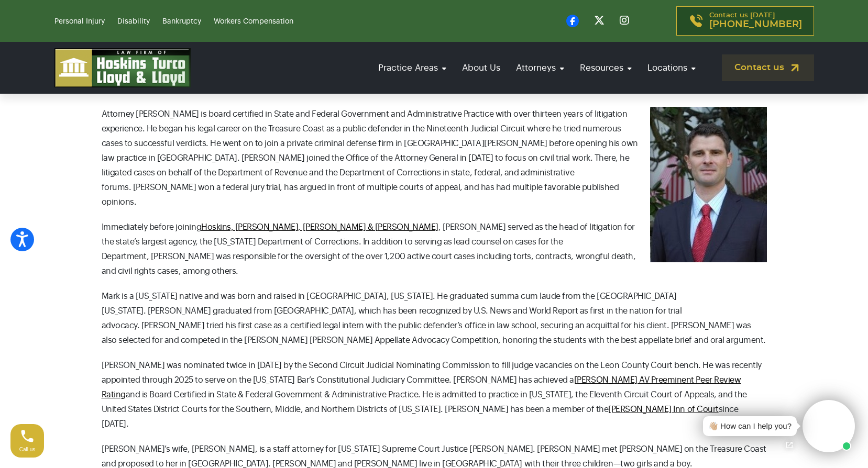 The height and width of the screenshot is (468, 868). What do you see at coordinates (27, 450) in the screenshot?
I see `span: Call us` at bounding box center [27, 450].